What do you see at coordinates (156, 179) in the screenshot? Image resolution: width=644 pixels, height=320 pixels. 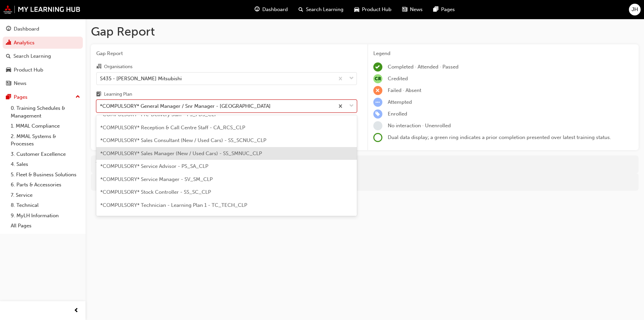 I see `span: *COMPULSORY* Service Manager - SV_SM_CLP` at bounding box center [156, 179].